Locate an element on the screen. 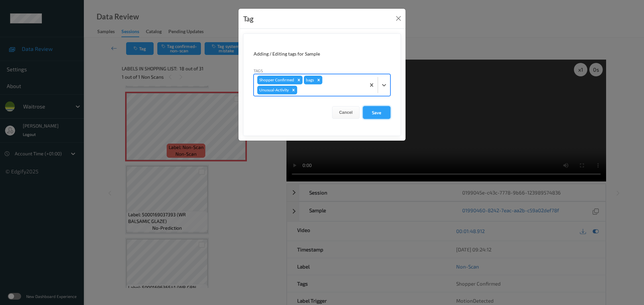  div: bags is located at coordinates (309, 80).